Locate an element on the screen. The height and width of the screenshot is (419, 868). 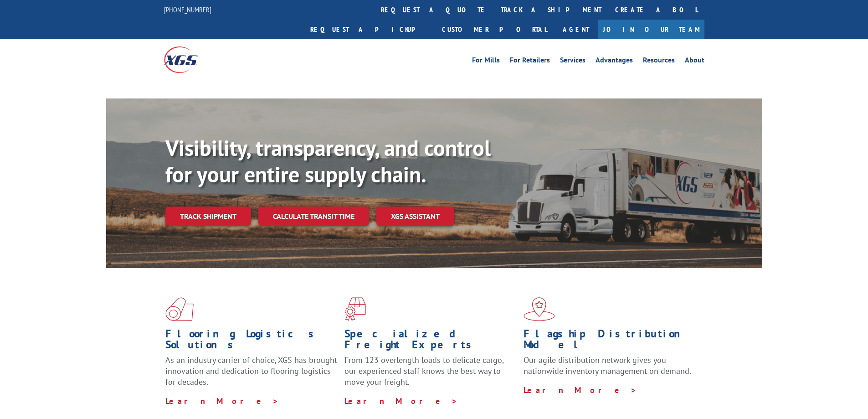
span: Our agile distribution network gives you nationwide inventory management on demand. is located at coordinates (607, 365).